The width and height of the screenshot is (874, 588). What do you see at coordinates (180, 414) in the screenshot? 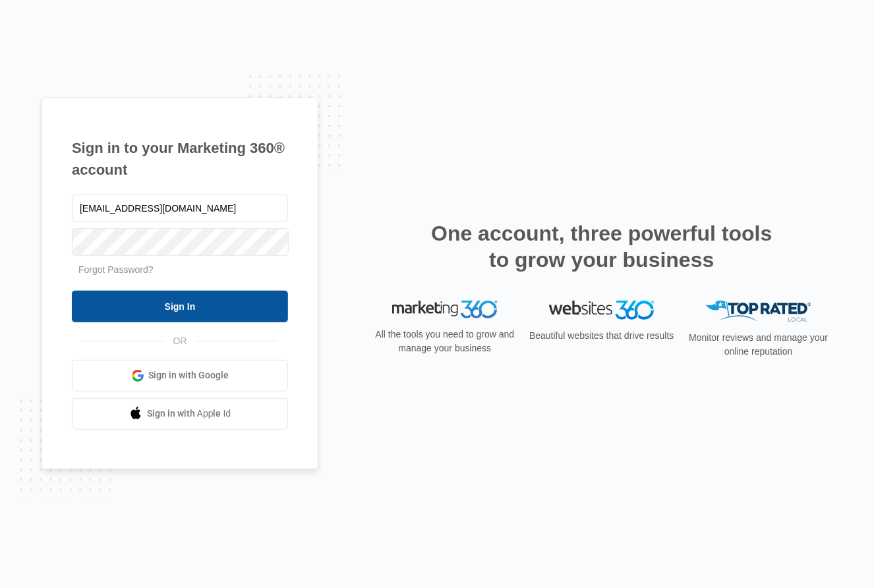
I see `a: Sign in with Apple Id` at bounding box center [180, 414].